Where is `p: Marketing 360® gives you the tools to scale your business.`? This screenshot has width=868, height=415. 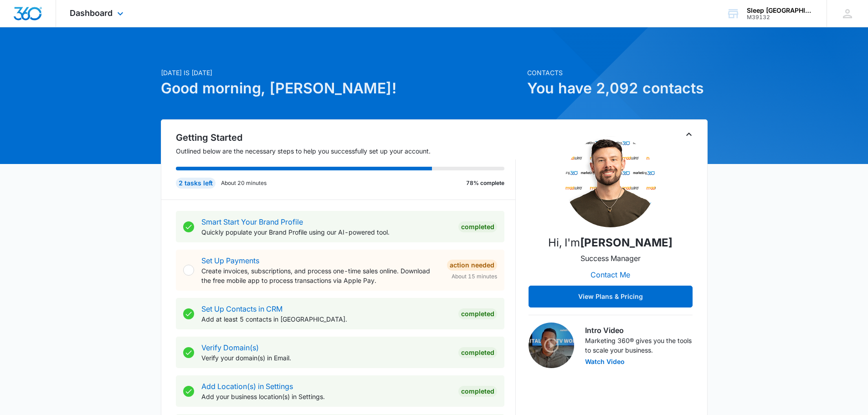
p: Marketing 360® gives you the tools to scale your business. is located at coordinates (639, 345).